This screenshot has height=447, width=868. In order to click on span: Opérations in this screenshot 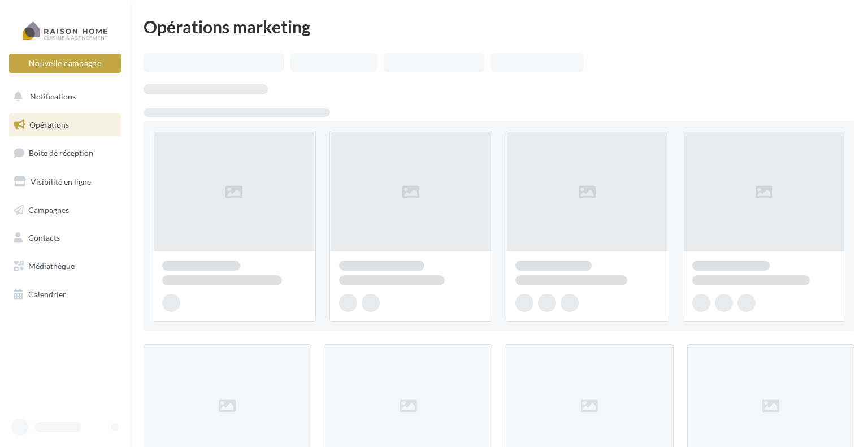, I will do `click(49, 124)`.